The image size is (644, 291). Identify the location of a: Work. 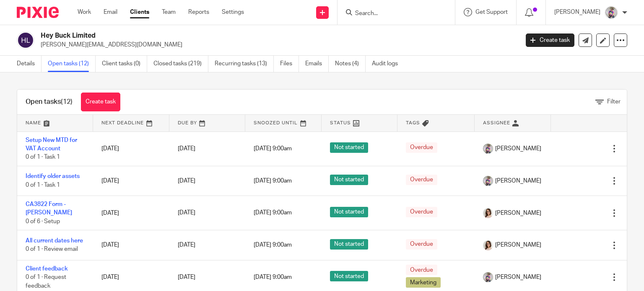
(84, 12).